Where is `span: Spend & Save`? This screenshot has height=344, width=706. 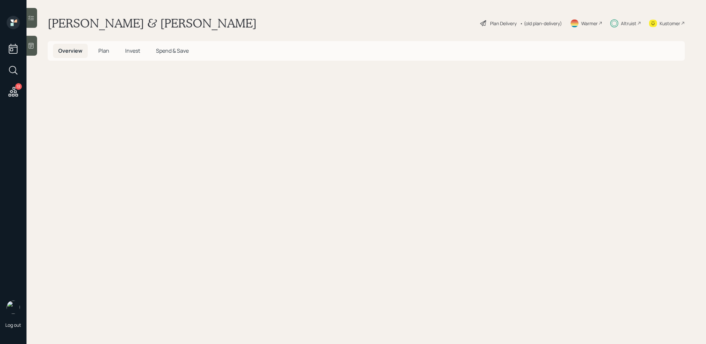
span: Spend & Save is located at coordinates (172, 51).